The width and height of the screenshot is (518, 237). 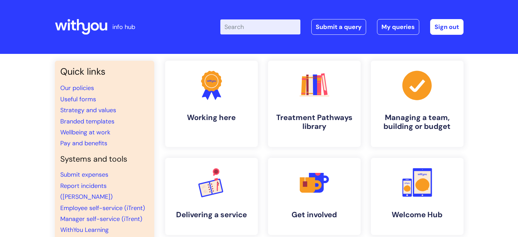 I want to click on input: Search, so click(x=260, y=27).